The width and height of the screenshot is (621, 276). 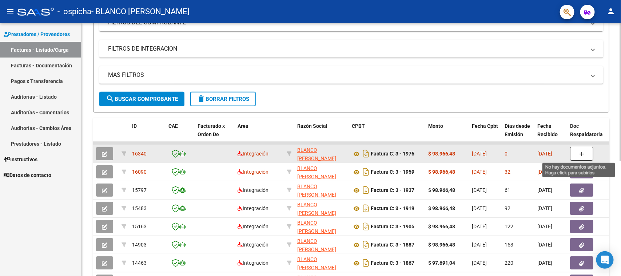 I want to click on mat-icon: menu, so click(x=10, y=11).